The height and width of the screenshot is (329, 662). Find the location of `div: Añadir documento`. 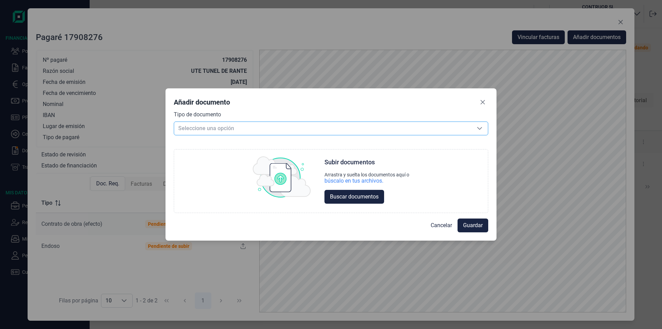

div: Añadir documento is located at coordinates (202, 102).